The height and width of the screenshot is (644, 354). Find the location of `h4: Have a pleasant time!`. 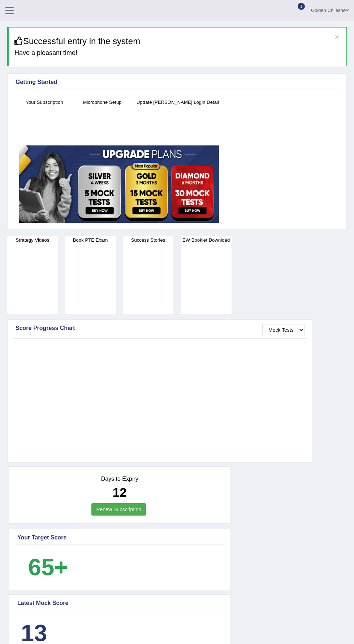

h4: Have a pleasant time! is located at coordinates (178, 53).